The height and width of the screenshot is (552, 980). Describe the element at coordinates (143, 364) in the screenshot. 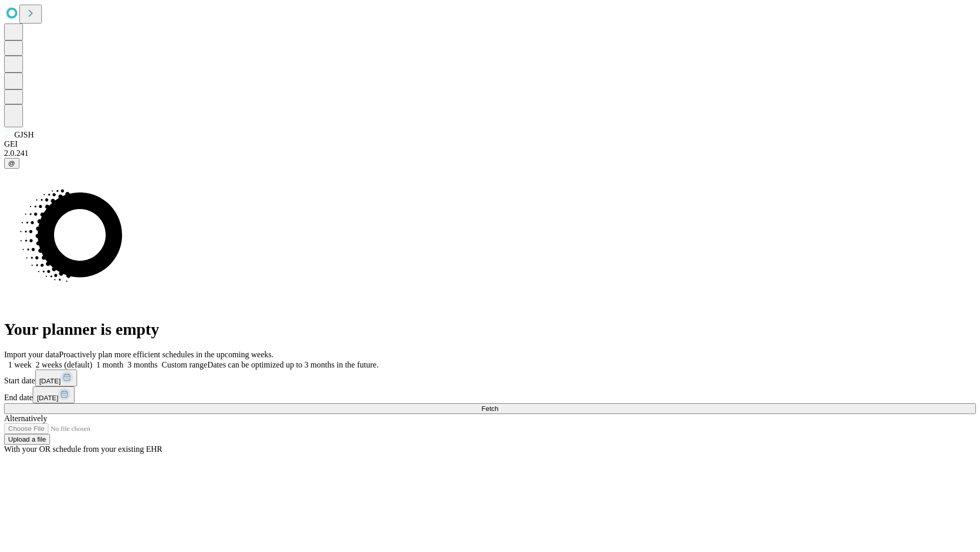

I see `span: 3 months` at that location.